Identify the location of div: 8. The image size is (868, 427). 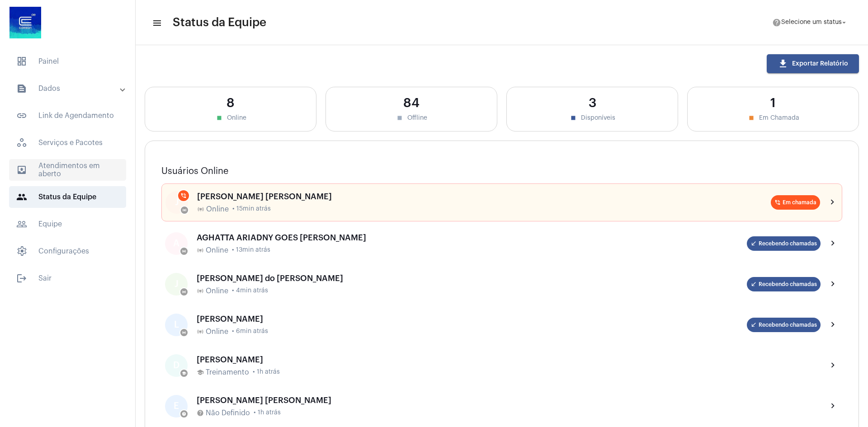
(231, 103).